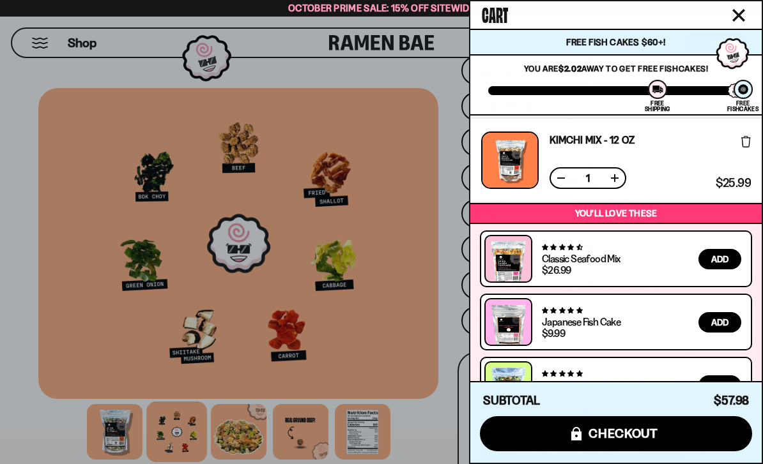  What do you see at coordinates (592, 385) in the screenshot?
I see `a: No Fungus Among Us Mix` at bounding box center [592, 385].